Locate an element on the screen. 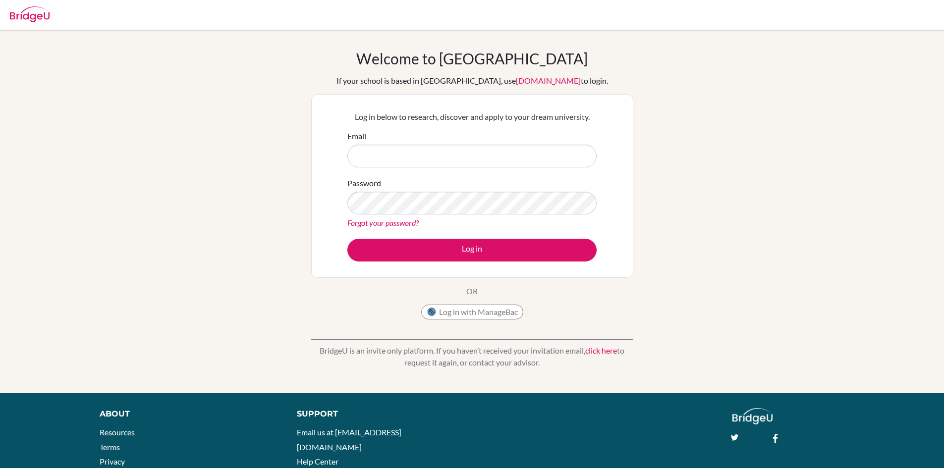  label: Email is located at coordinates (357, 136).